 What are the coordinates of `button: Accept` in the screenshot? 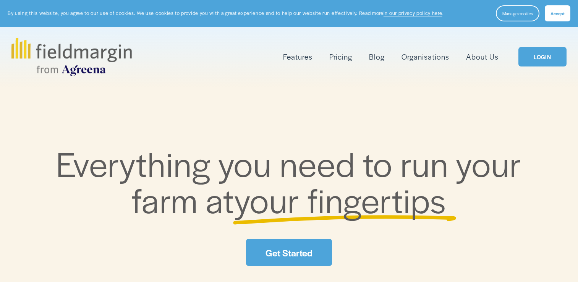 It's located at (558, 13).